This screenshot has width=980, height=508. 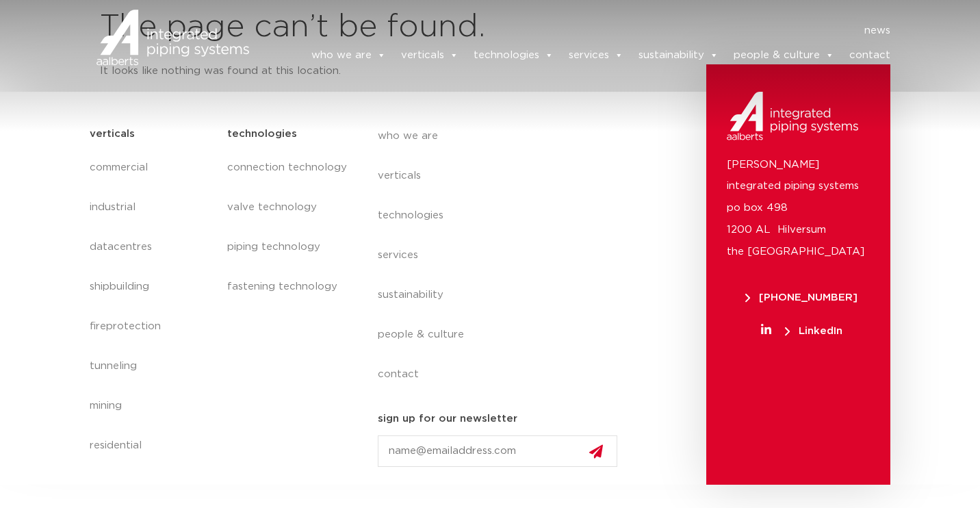 I want to click on a: connection technology, so click(x=289, y=168).